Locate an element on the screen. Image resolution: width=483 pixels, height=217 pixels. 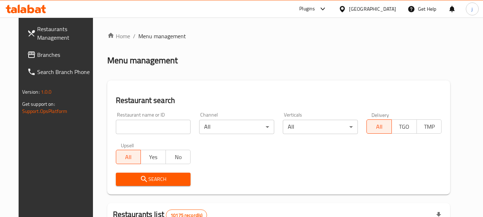
a: Home is located at coordinates (119, 36).